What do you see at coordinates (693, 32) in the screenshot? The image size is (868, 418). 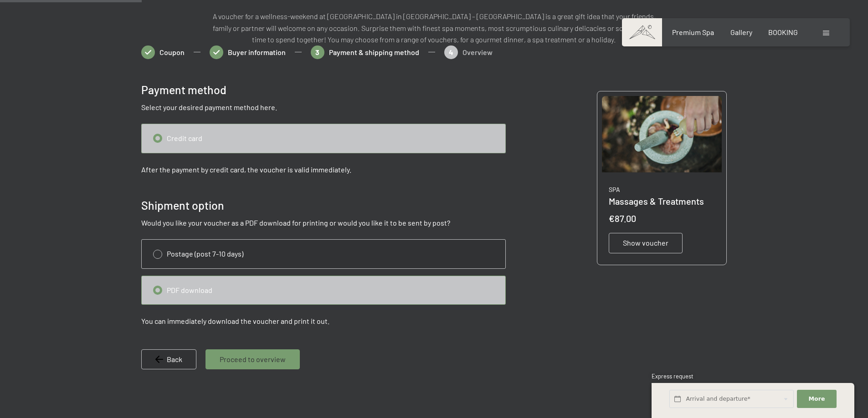 I see `span: Premium Spa` at bounding box center [693, 32].